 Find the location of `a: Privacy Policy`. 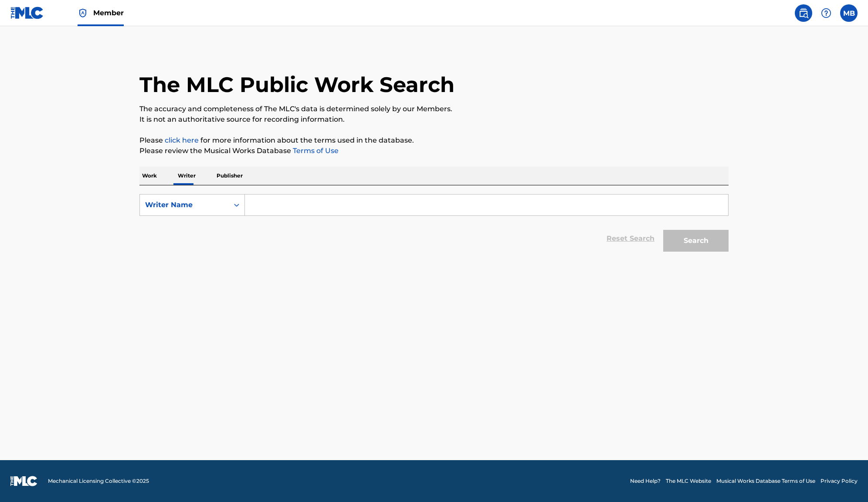

a: Privacy Policy is located at coordinates (839, 481).